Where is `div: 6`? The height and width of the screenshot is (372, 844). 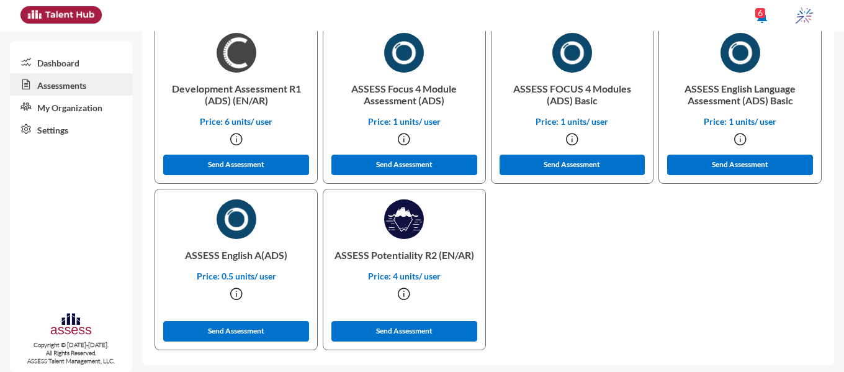
div: 6 is located at coordinates (760, 13).